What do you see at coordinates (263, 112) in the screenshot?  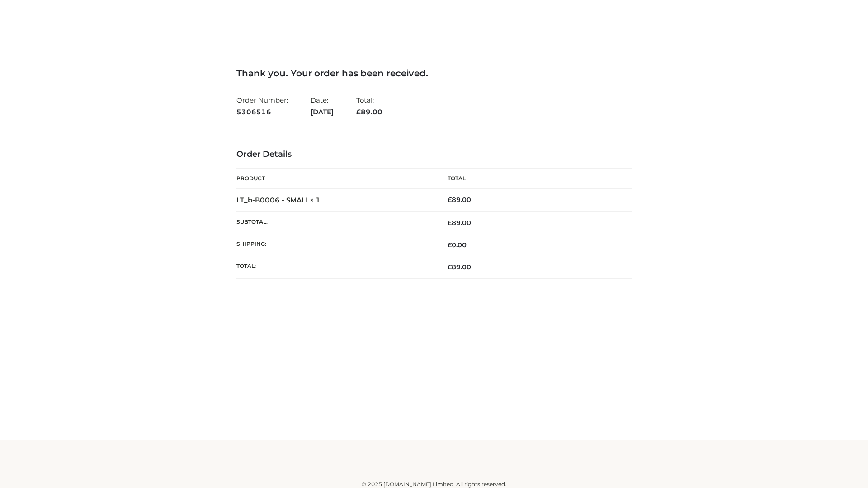 I see `strong: 5306516` at bounding box center [263, 112].